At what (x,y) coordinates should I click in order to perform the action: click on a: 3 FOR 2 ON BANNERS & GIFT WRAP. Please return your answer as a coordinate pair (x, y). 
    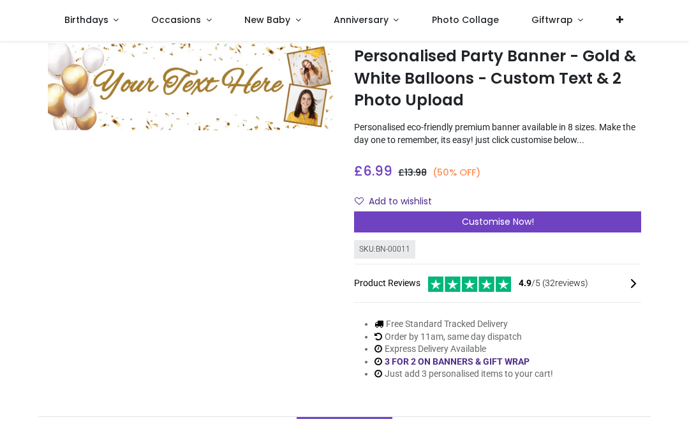
    Looking at the image, I should click on (457, 361).